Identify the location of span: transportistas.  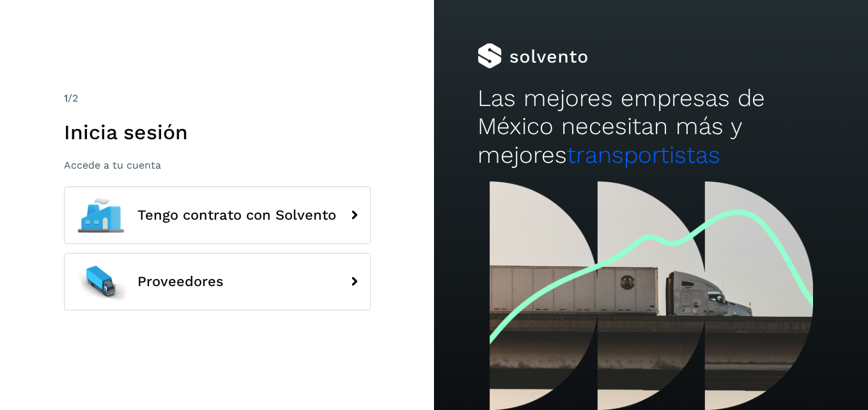
(643, 155).